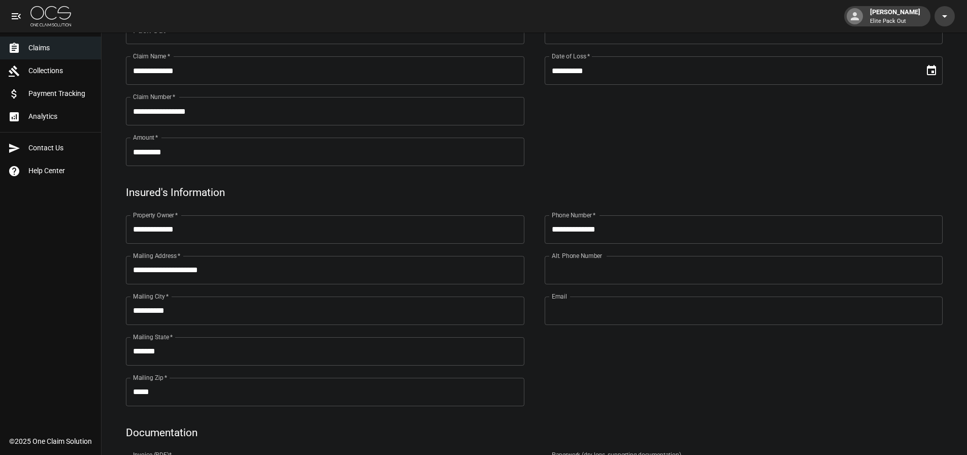 The image size is (967, 455). I want to click on span: Payment Tracking, so click(60, 93).